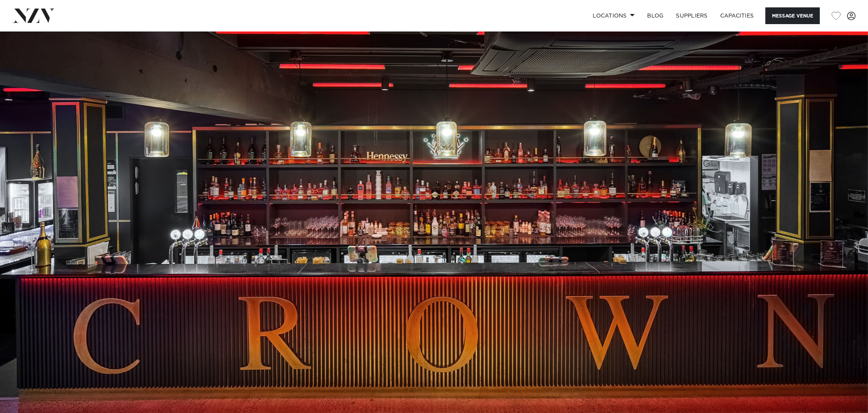  What do you see at coordinates (34, 15) in the screenshot?
I see `img: nzv-logo.png` at bounding box center [34, 15].